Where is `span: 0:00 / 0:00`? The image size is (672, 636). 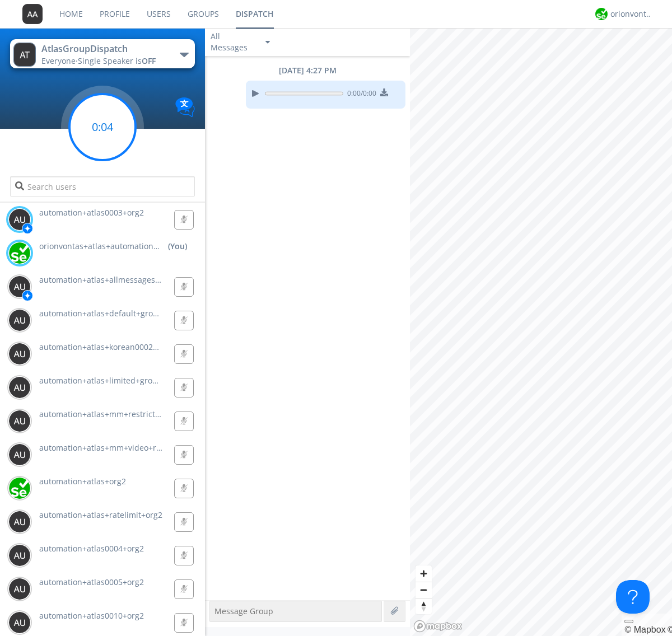
span: 0:00 / 0:00 is located at coordinates (359, 95).